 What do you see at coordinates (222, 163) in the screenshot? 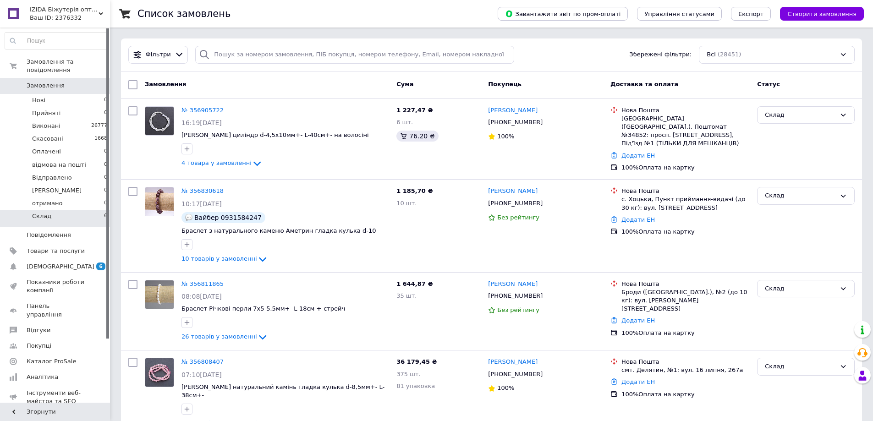
I see `a: 4 товара у замовленні` at bounding box center [222, 163].